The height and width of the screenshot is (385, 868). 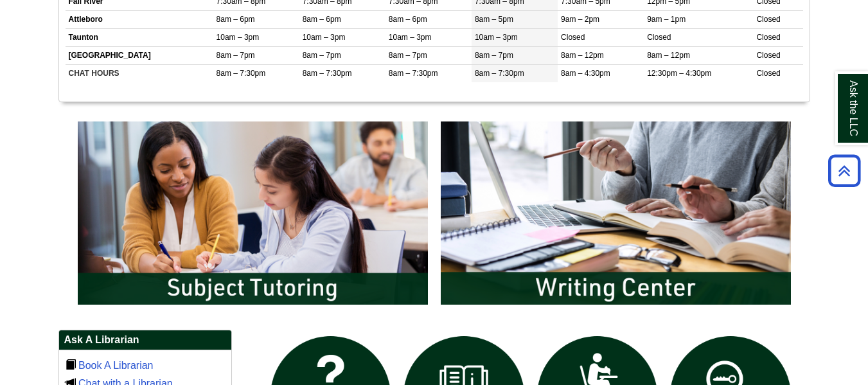 I want to click on td: CHAT HOURS, so click(x=139, y=74).